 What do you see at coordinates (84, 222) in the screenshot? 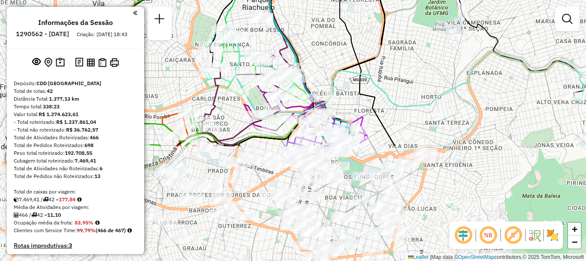
I see `strong: 83,95%` at bounding box center [84, 222].